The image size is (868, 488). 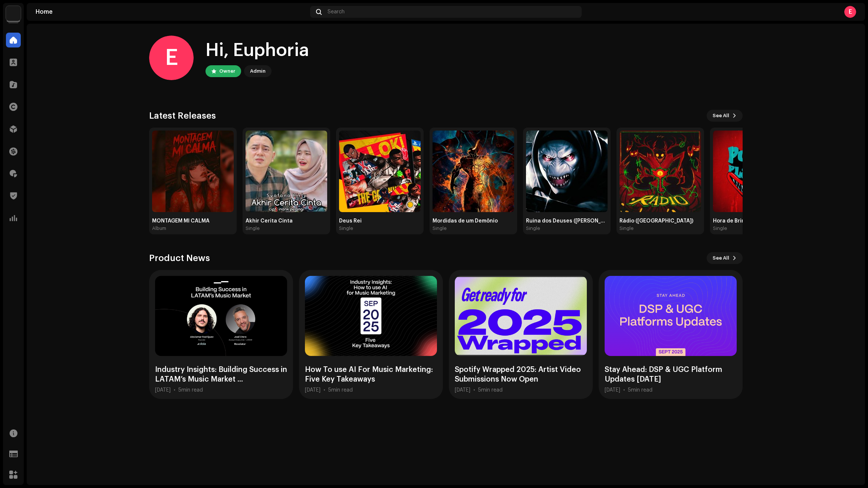 What do you see at coordinates (336, 12) in the screenshot?
I see `span: Search` at bounding box center [336, 12].